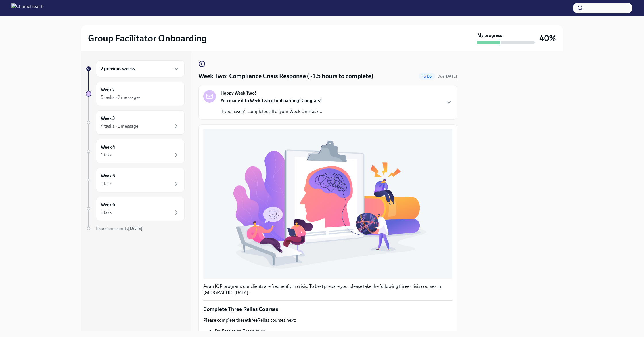 The width and height of the screenshot is (644, 337). Describe the element at coordinates (108, 147) in the screenshot. I see `h6: Week 4` at that location.